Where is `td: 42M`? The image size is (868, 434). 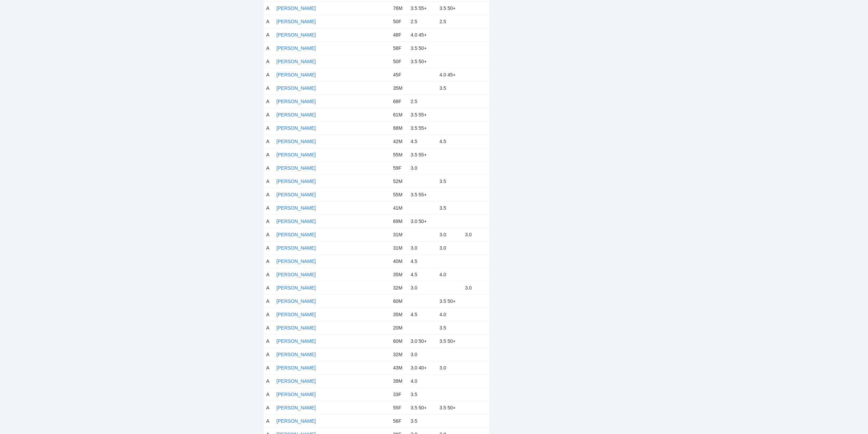 td: 42M is located at coordinates (399, 141).